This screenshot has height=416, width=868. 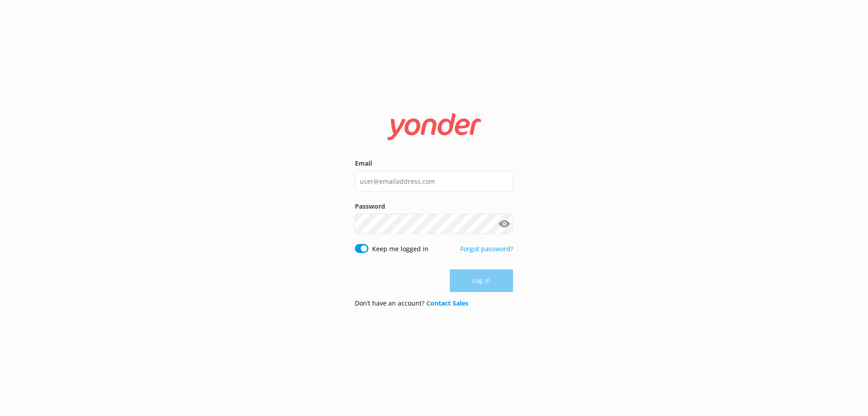 What do you see at coordinates (447, 303) in the screenshot?
I see `a: Contact Sales` at bounding box center [447, 303].